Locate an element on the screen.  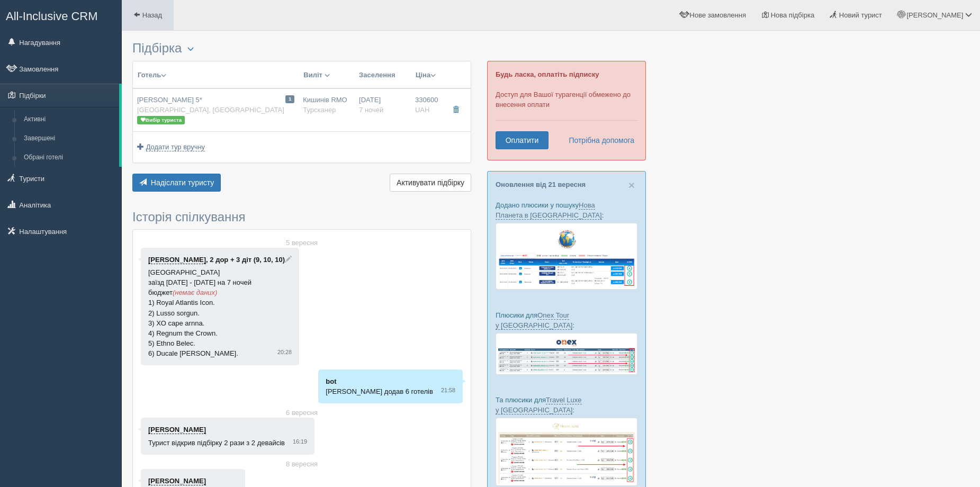
span: Нова підбірка is located at coordinates (793, 15).